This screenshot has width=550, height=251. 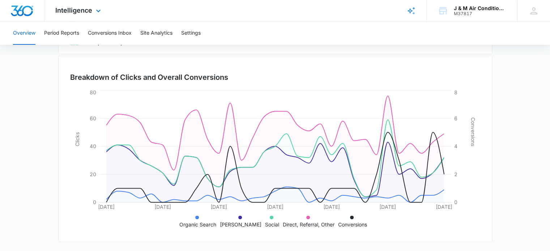 What do you see at coordinates (110, 33) in the screenshot?
I see `button: Conversions Inbox` at bounding box center [110, 33].